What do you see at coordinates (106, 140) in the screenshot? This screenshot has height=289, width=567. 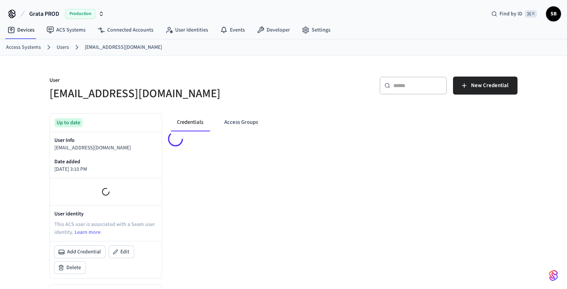 I see `p: User Info` at bounding box center [106, 140].